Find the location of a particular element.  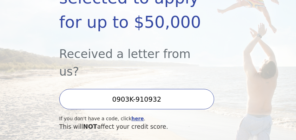

span: NOT is located at coordinates (90, 126).